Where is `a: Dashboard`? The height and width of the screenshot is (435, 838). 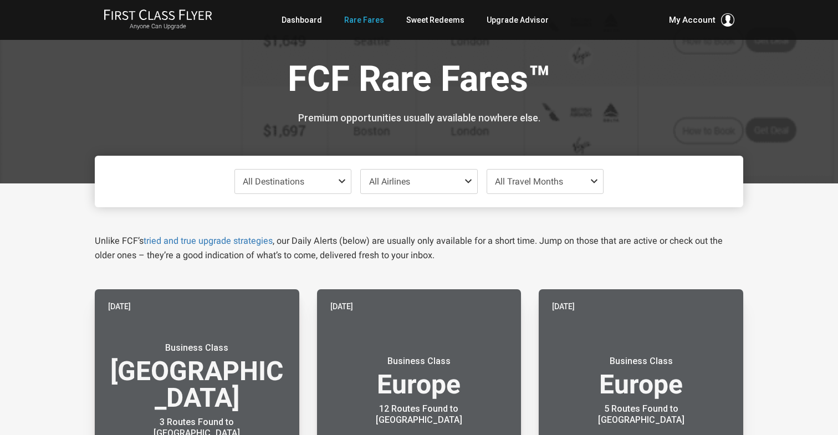 a: Dashboard is located at coordinates (302, 20).